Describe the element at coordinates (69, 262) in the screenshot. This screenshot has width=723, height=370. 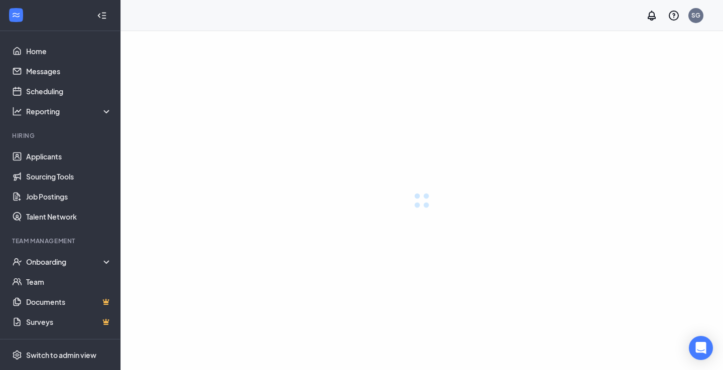
I see `div: Onboarding` at that location.